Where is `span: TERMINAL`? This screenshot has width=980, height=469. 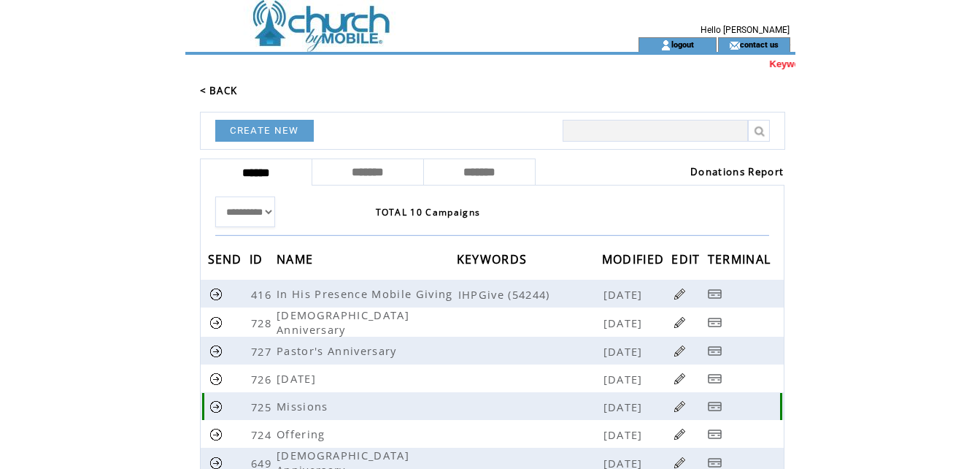
span: TERMINAL is located at coordinates (741, 261).